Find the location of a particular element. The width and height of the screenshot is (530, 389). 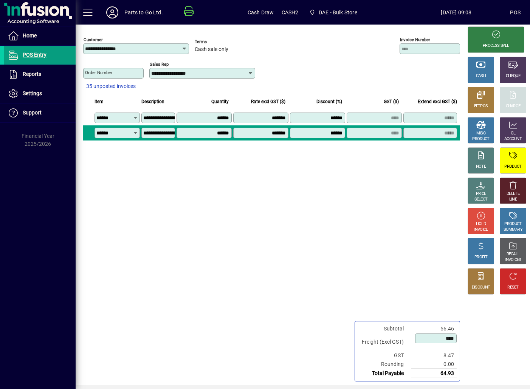

span: Terms is located at coordinates (217, 42).